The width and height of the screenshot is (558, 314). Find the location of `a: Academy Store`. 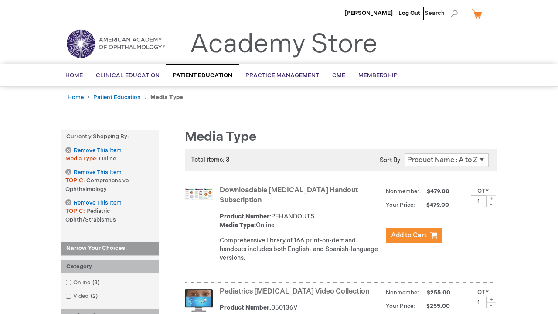

a: Academy Store is located at coordinates (284, 45).